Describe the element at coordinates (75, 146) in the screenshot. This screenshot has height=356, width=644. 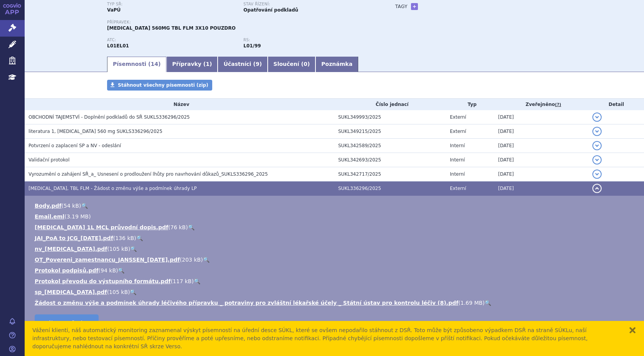
I see `span: Potvrzení o zaplacení SP a NV - odeslání` at that location.